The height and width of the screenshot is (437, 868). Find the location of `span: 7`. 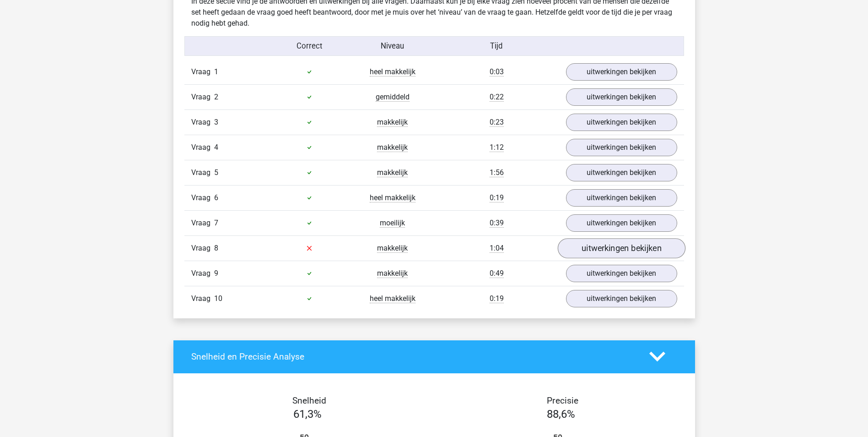

span: 7 is located at coordinates (216, 222).